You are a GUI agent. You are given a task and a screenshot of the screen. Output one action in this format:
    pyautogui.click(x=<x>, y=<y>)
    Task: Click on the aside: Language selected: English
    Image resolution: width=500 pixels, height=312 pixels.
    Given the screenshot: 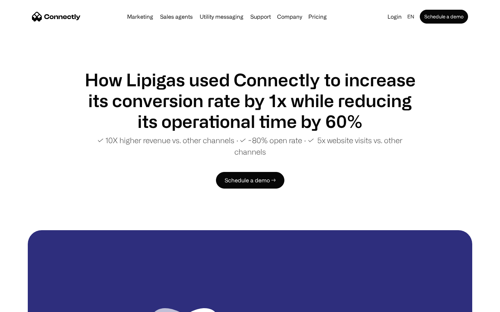 What is the action you would take?
    pyautogui.click(x=24, y=305)
    